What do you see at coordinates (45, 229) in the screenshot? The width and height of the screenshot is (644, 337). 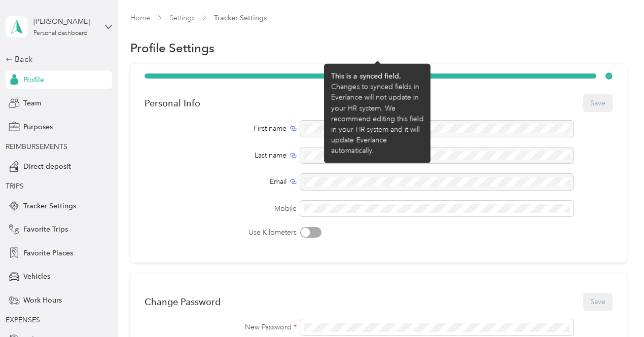 I see `span: Favorite Trips` at bounding box center [45, 229].